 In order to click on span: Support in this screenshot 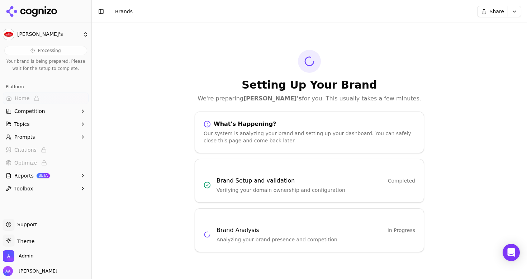, I will do `click(25, 224)`.